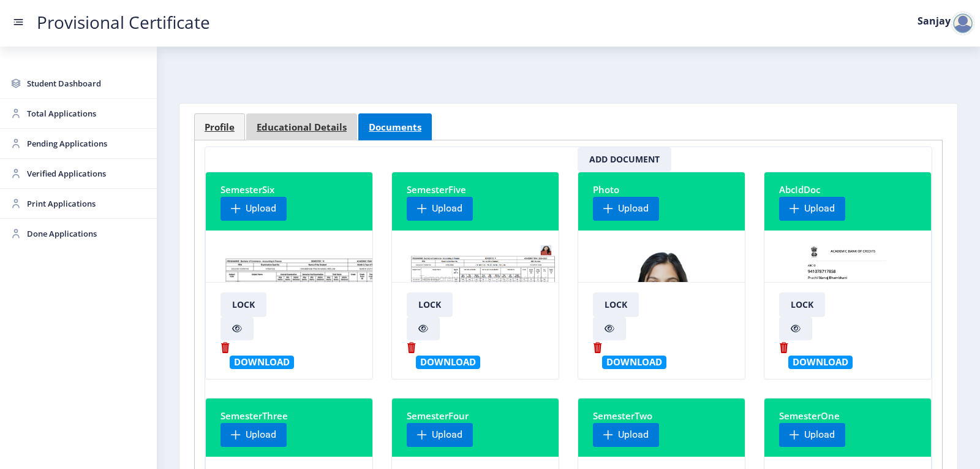  Describe the element at coordinates (123, 22) in the screenshot. I see `a: Provisional Certificate` at that location.